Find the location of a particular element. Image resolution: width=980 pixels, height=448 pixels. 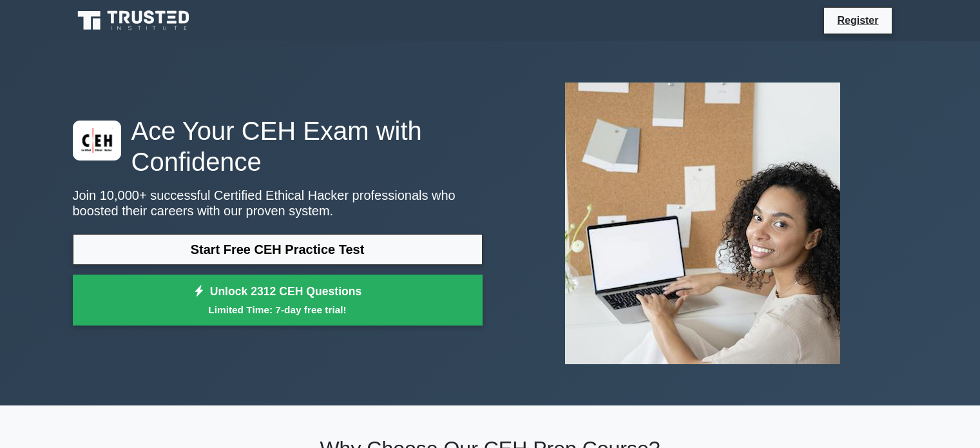

p: Join 10,000+ successful Certified Ethical Hacker professionals who boosted their careers with our... is located at coordinates (278, 203).